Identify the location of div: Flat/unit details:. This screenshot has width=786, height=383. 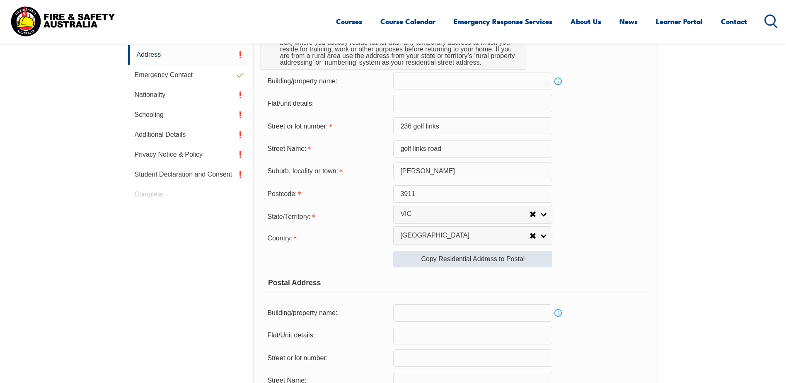
(327, 104).